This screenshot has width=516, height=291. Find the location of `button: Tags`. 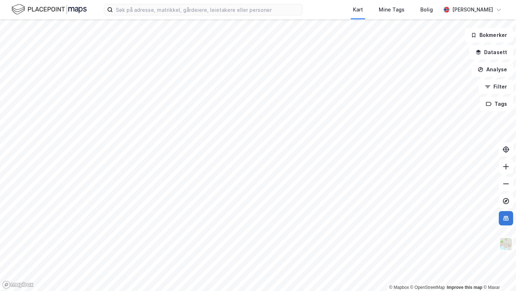

button: Tags is located at coordinates (496, 104).